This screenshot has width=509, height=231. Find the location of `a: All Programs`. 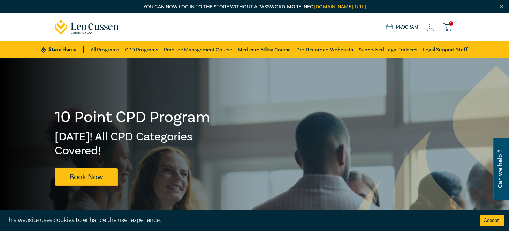

a: All Programs is located at coordinates (105, 49).